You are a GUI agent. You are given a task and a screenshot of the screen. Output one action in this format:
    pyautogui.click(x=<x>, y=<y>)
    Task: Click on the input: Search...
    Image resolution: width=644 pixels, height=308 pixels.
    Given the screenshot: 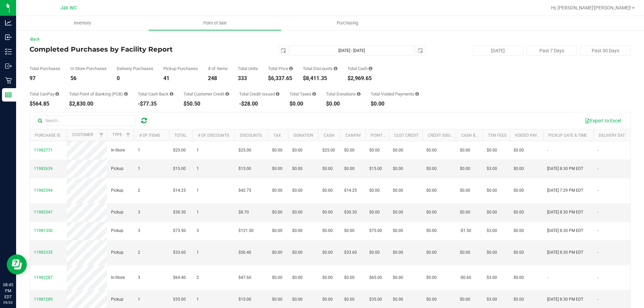 What is the action you would take?
    pyautogui.click(x=85, y=121)
    